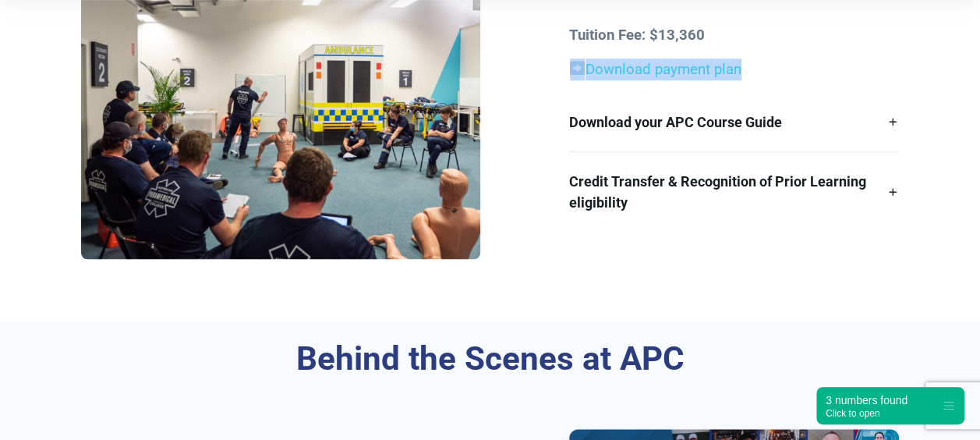 The width and height of the screenshot is (980, 440). What do you see at coordinates (734, 192) in the screenshot?
I see `a: Credit Transfer & Recognition of Prior Learning eligibility` at bounding box center [734, 192].